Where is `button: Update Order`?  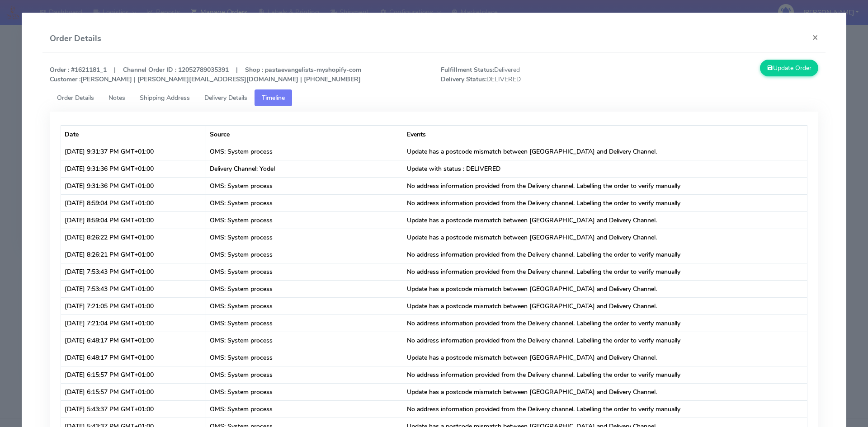 button: Update Order is located at coordinates (789, 68).